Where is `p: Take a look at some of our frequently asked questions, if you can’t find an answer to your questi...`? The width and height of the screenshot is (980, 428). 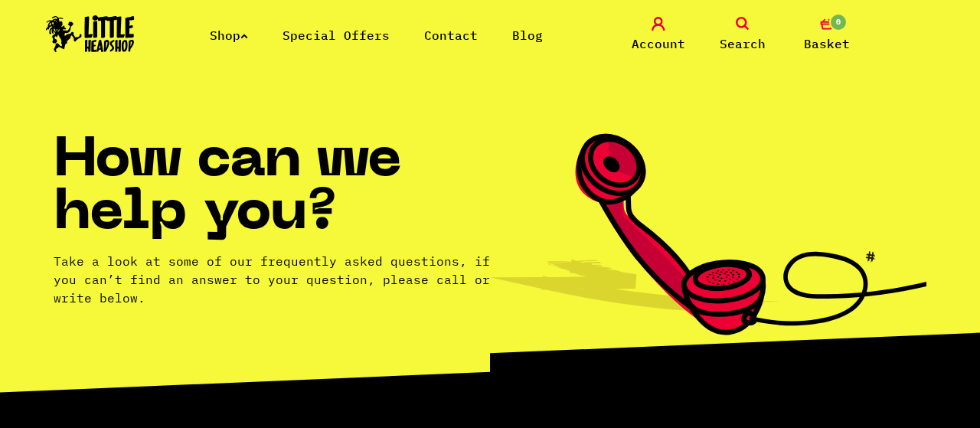 p: Take a look at some of our frequently asked questions, if you can’t find an answer to your questi... is located at coordinates (271, 280).